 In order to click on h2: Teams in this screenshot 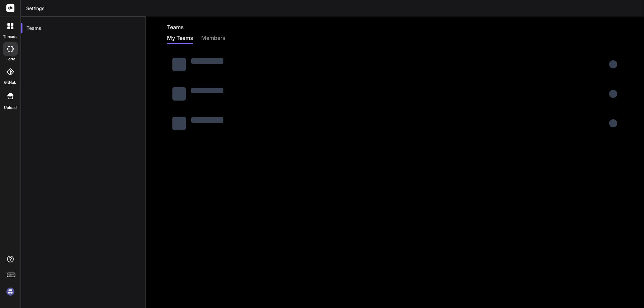, I will do `click(175, 27)`.